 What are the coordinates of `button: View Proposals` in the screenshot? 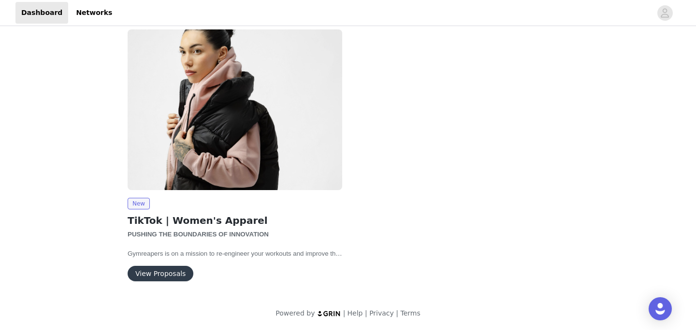 It's located at (160, 274).